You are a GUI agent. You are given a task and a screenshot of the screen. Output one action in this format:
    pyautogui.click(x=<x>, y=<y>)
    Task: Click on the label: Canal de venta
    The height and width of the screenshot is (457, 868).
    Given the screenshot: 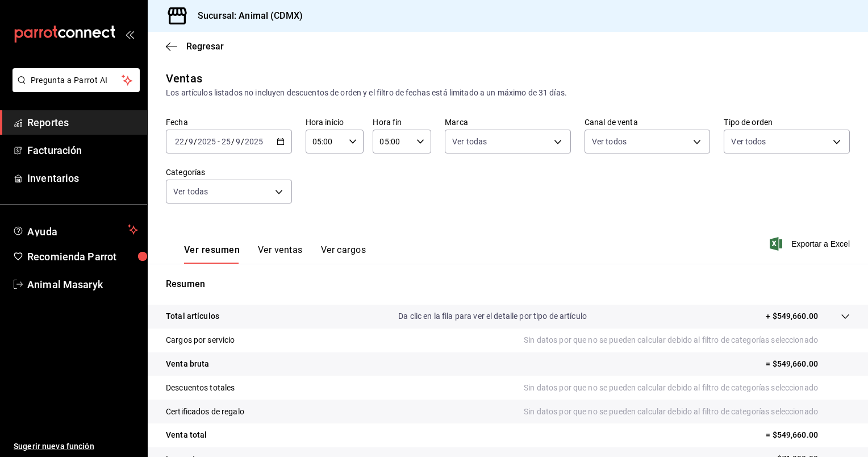 What is the action you would take?
    pyautogui.click(x=647, y=122)
    